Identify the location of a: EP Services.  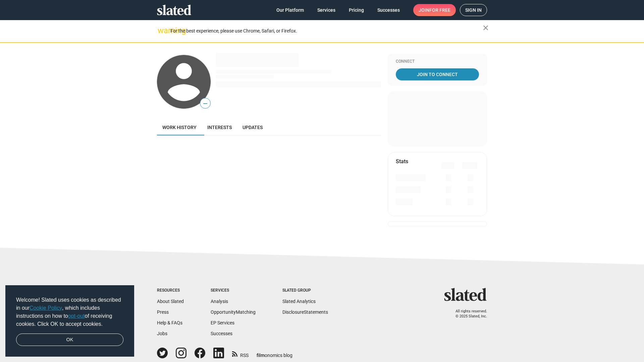
(222, 323).